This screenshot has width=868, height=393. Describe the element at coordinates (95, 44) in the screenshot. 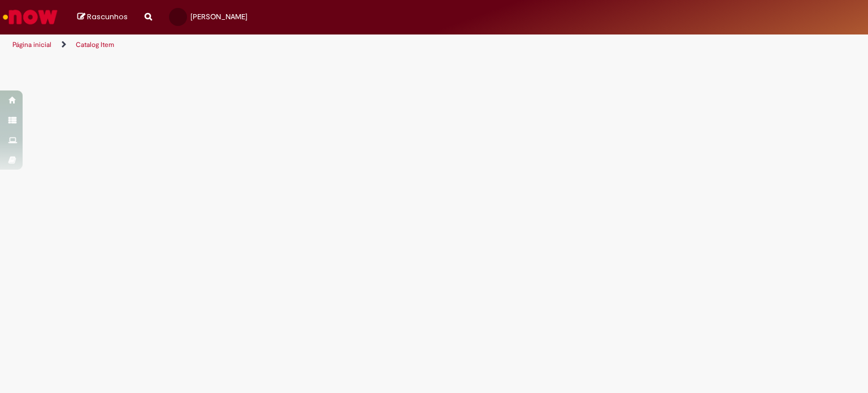

I see `a: Catalog Item` at that location.